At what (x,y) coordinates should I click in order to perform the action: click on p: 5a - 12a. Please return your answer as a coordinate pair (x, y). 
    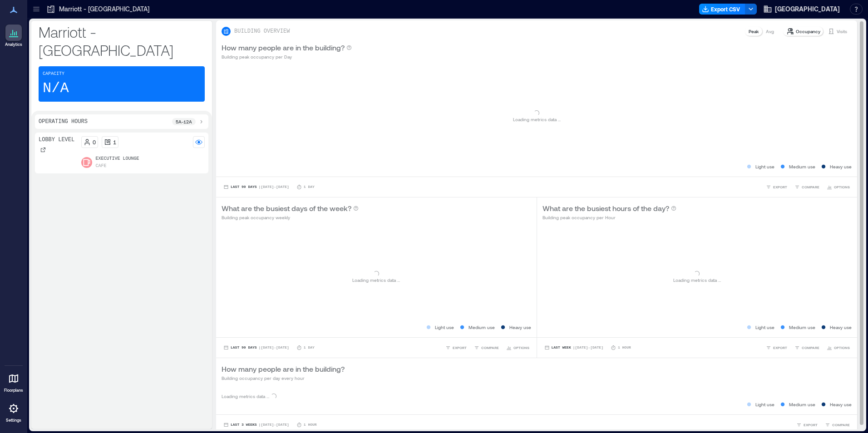
    Looking at the image, I should click on (184, 122).